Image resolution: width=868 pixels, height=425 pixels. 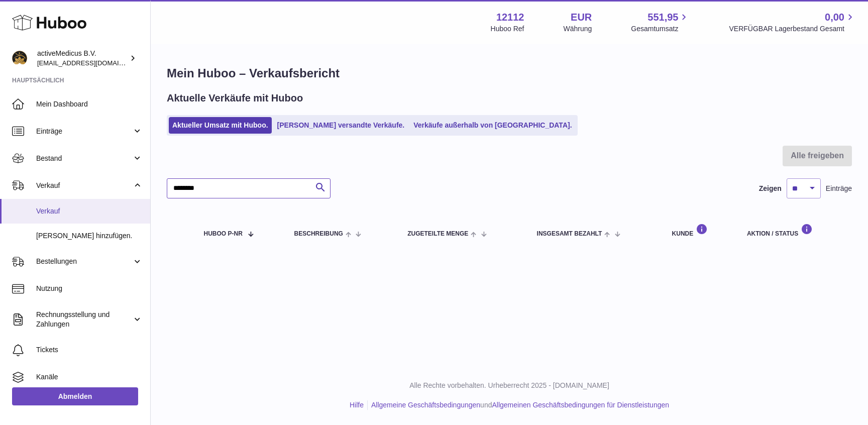 What do you see at coordinates (319, 234) in the screenshot?
I see `span: Beschreibung` at bounding box center [319, 234].